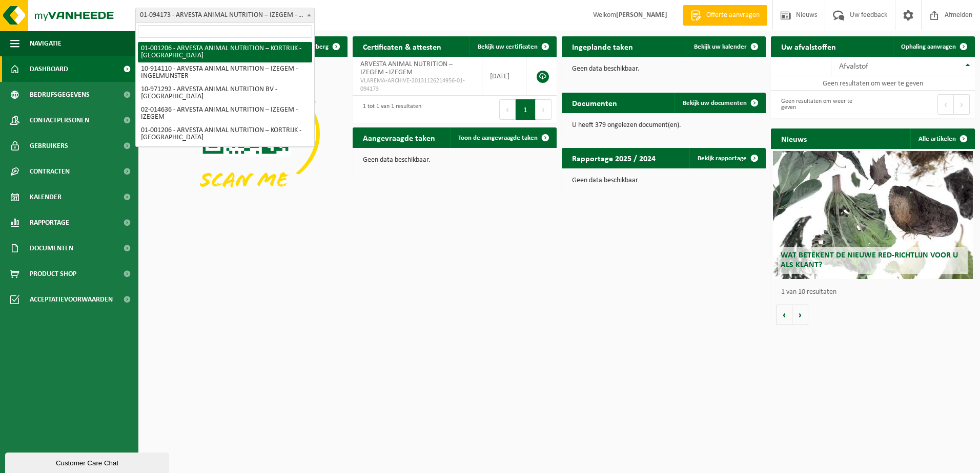 This screenshot has height=473, width=980. I want to click on span: Wat betekent de nieuwe RED-richtlijn voor u als klant?, so click(869, 260).